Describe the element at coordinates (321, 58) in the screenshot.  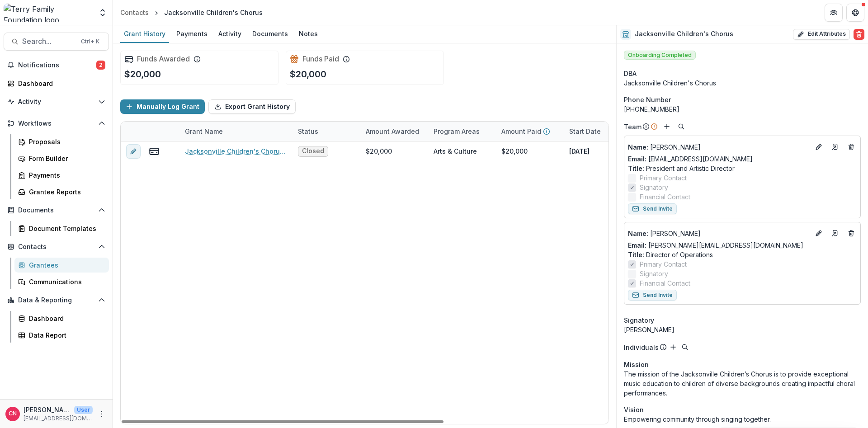
I see `h2: Funds Paid` at that location.